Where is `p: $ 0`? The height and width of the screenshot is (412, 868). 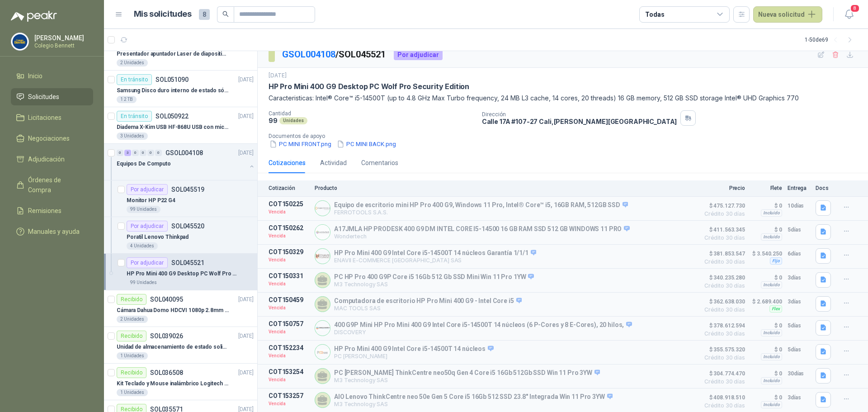 p: $ 0 is located at coordinates (766, 326).